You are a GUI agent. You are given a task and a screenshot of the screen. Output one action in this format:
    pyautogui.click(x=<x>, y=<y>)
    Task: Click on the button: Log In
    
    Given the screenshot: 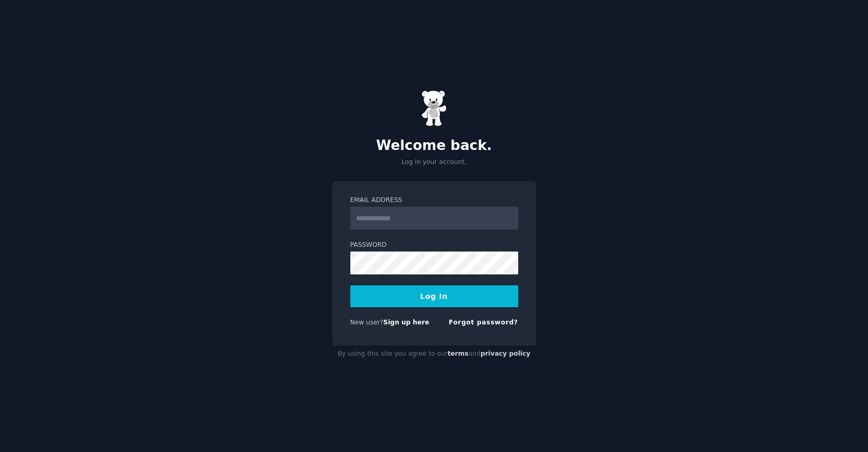 What is the action you would take?
    pyautogui.click(x=434, y=297)
    